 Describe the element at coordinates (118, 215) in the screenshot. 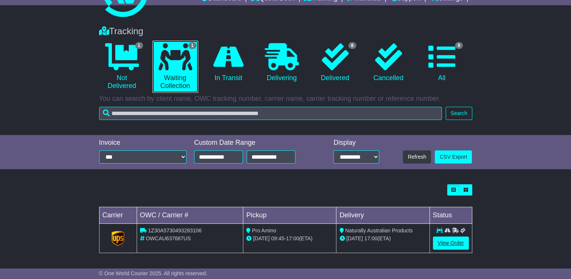

I see `td: Carrier` at that location.